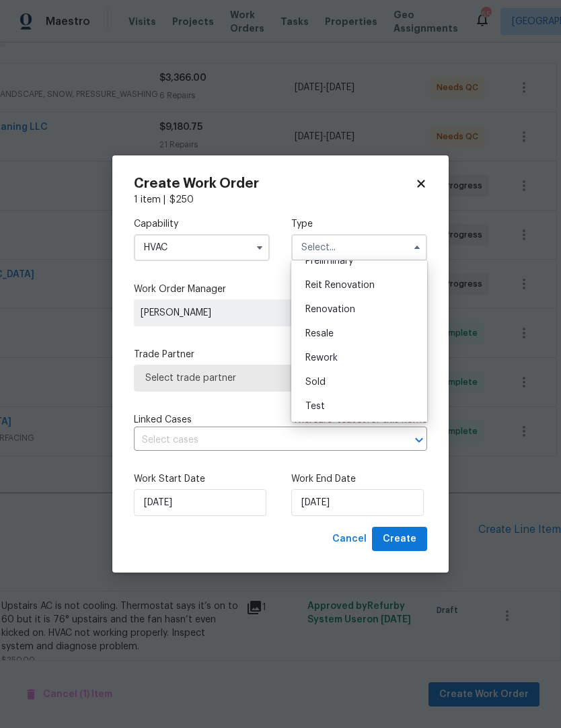  Describe the element at coordinates (400, 539) in the screenshot. I see `span: Create` at that location.